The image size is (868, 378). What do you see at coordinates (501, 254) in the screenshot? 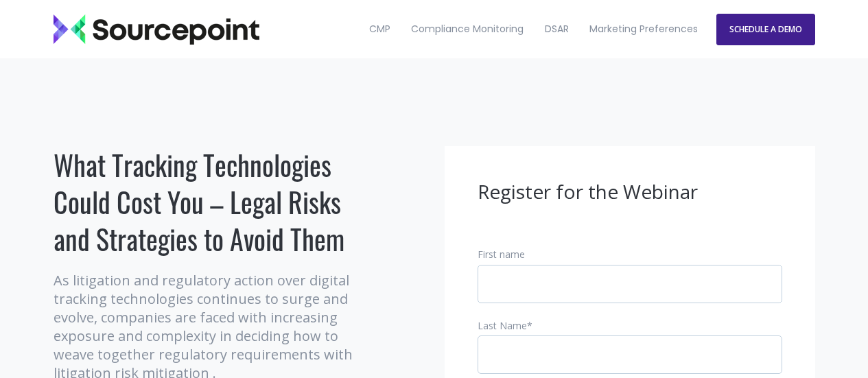
I see `span: First name` at bounding box center [501, 254].